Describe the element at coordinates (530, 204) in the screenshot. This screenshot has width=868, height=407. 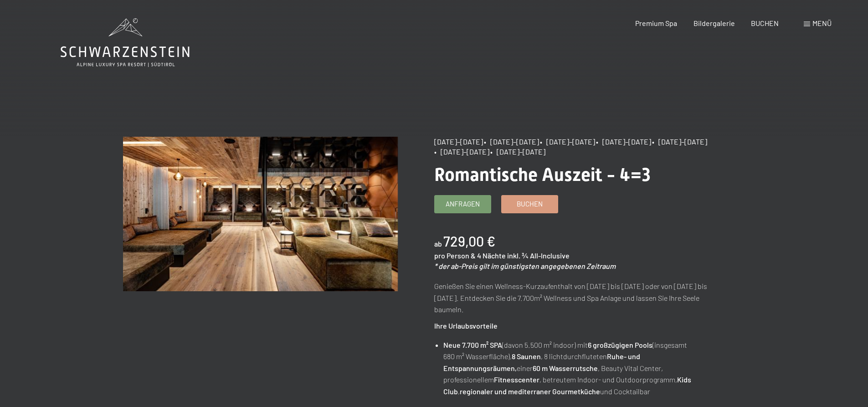
I see `a: Buchen` at that location.